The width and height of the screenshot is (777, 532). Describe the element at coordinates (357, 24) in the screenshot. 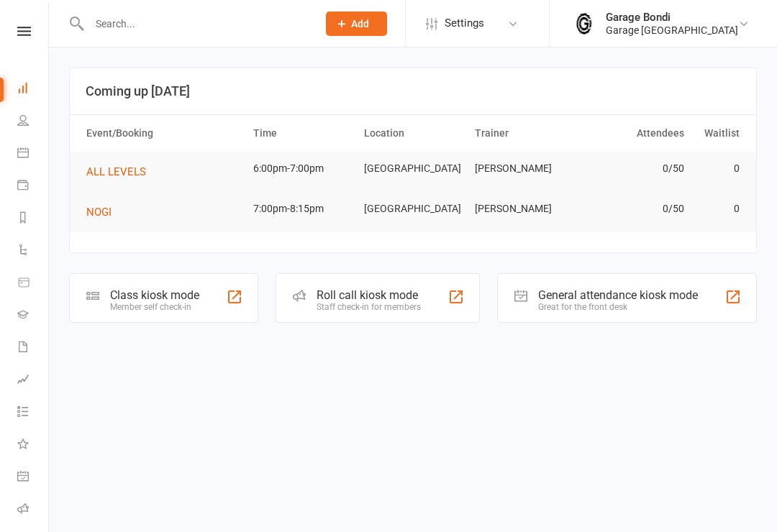

I see `button: Add` at that location.